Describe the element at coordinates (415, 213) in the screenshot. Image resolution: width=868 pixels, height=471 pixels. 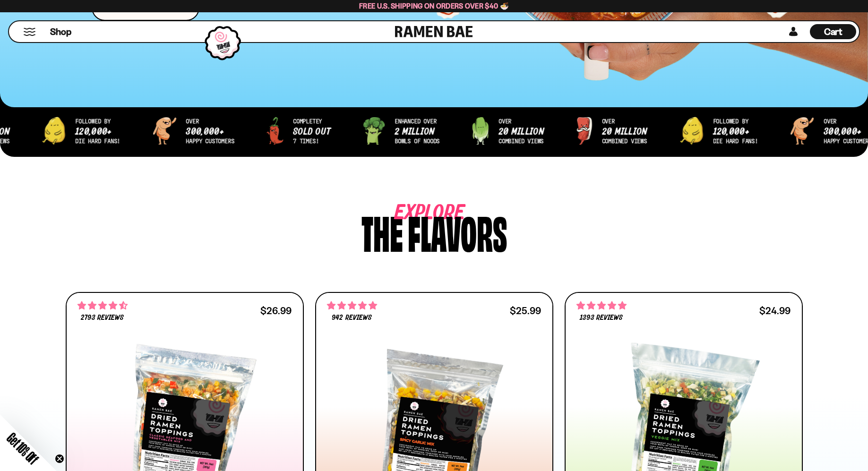
I see `span: Explore` at that location.